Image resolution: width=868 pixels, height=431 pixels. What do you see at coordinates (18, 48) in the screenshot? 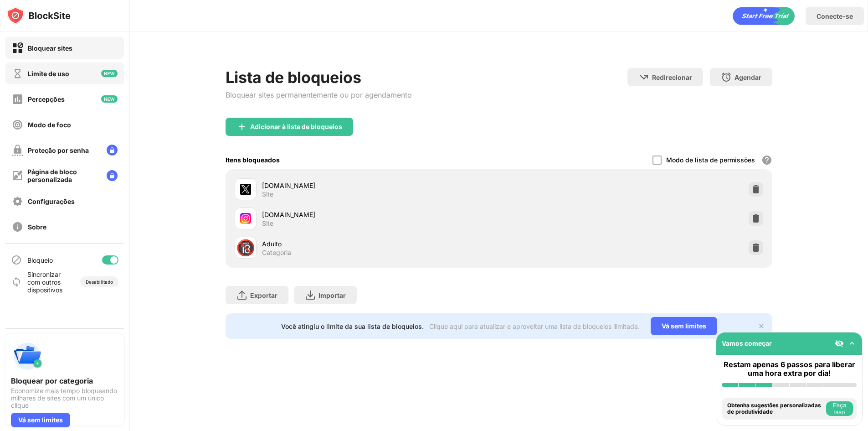
I see `img: block-on.svg` at bounding box center [18, 48].